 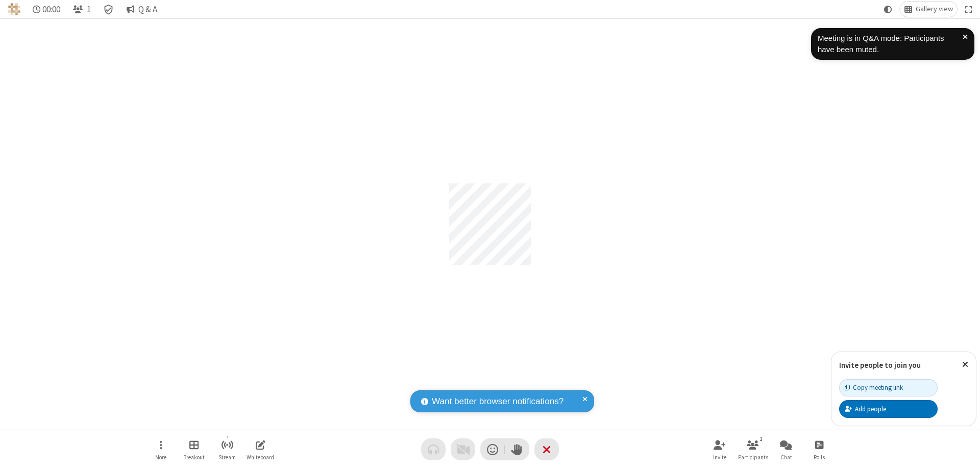 What do you see at coordinates (89, 9) in the screenshot?
I see `span: 1` at bounding box center [89, 9].